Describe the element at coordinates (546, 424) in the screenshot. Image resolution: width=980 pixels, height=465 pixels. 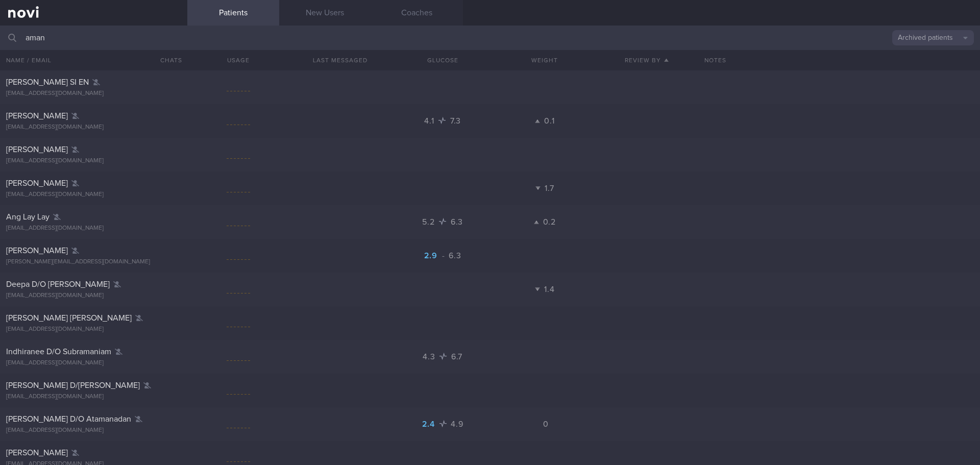
I see `span: 0` at that location.